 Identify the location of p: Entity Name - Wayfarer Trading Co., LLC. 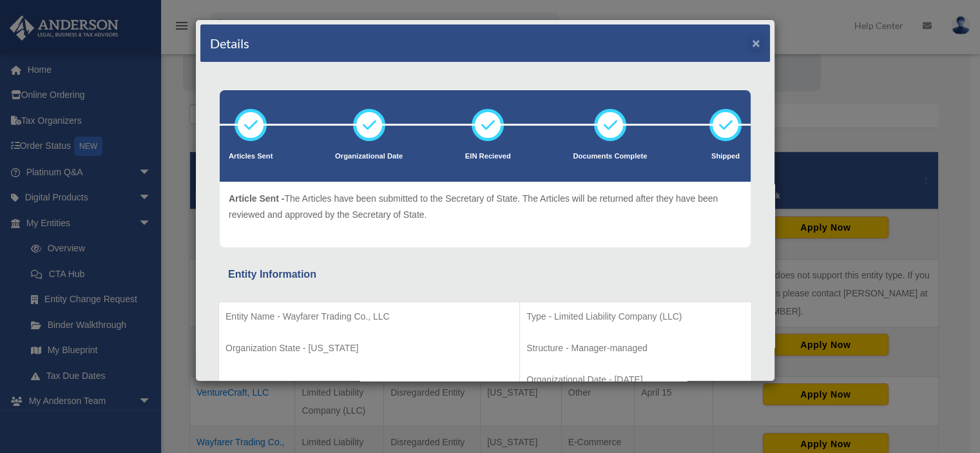
(369, 316).